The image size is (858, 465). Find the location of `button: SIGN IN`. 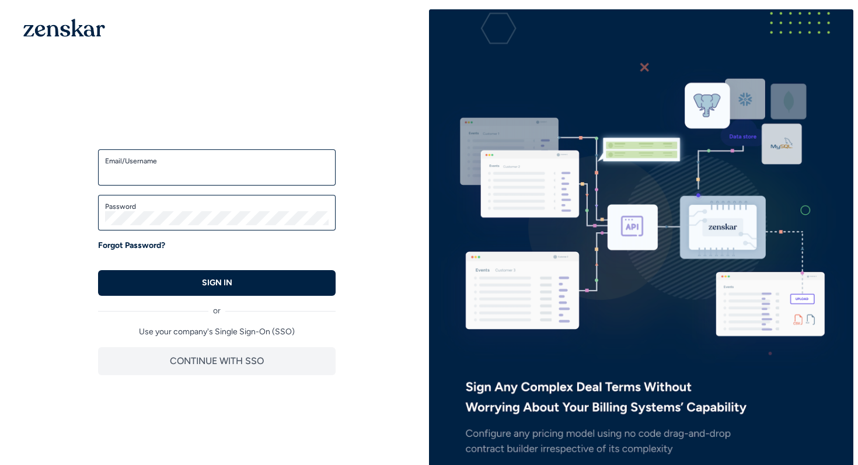

button: SIGN IN is located at coordinates (217, 283).